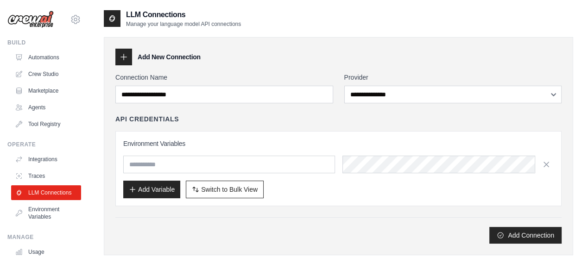 The image size is (588, 264). Describe the element at coordinates (169, 57) in the screenshot. I see `h3: Add New Connection` at that location.